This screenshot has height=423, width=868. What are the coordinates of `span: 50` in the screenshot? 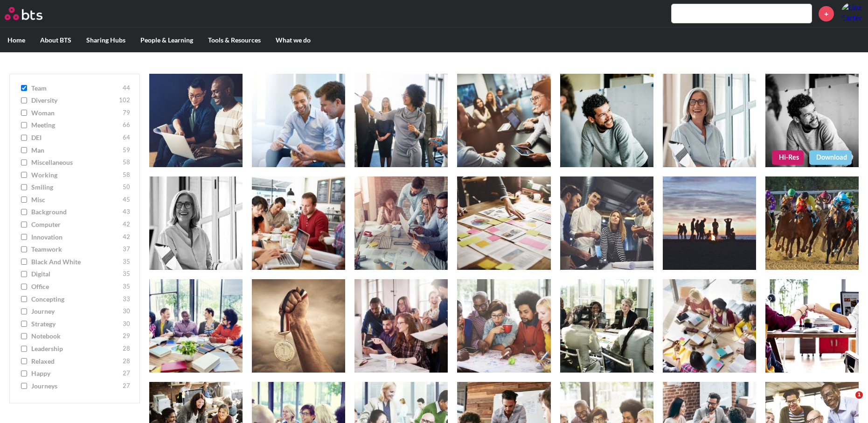 It's located at (127, 187).